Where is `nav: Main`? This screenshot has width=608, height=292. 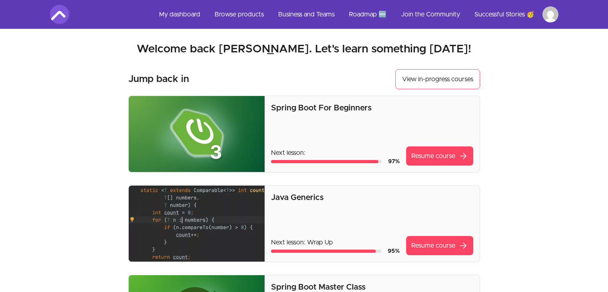
nav: Main is located at coordinates (355, 14).